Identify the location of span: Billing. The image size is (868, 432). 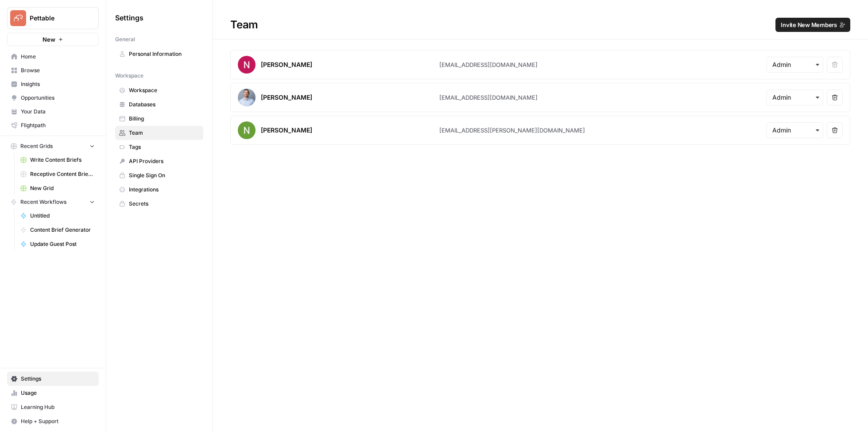
(164, 119).